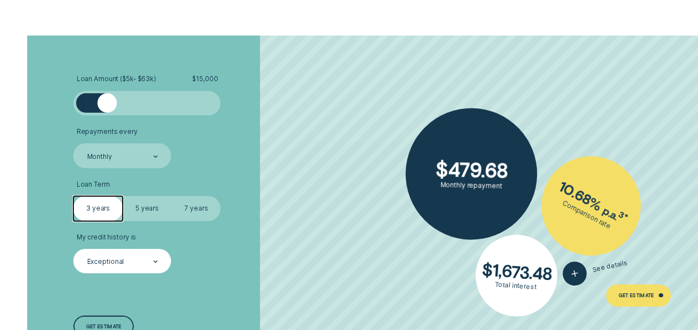  Describe the element at coordinates (205, 79) in the screenshot. I see `span: $ 15,000` at that location.